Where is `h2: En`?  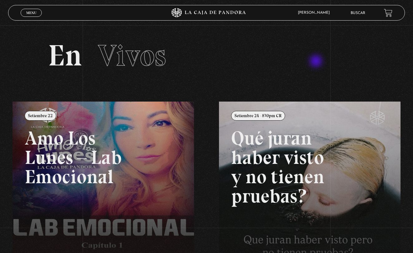
h2: En is located at coordinates (206, 56).